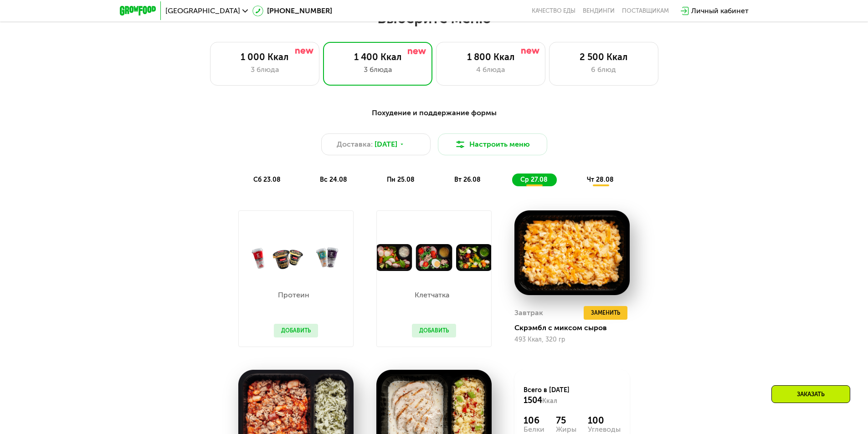  What do you see at coordinates (333, 179) in the screenshot?
I see `span: вс 24.08` at bounding box center [333, 179].